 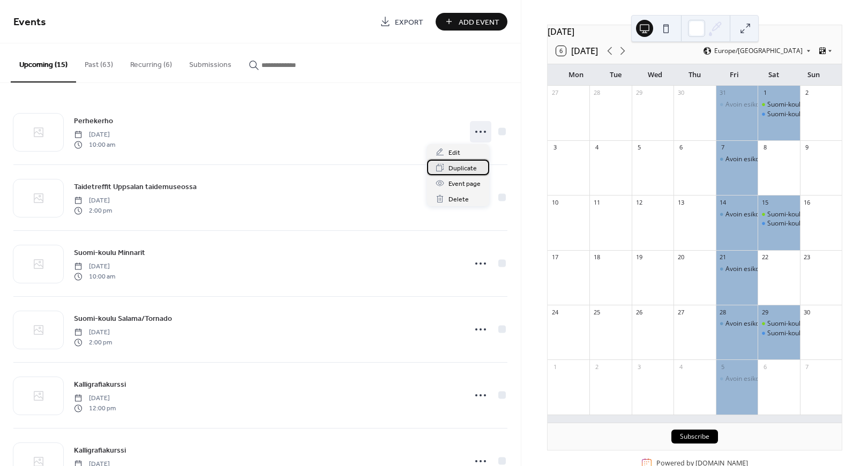 What do you see at coordinates (764, 257) in the screenshot?
I see `div: 22` at bounding box center [764, 257].